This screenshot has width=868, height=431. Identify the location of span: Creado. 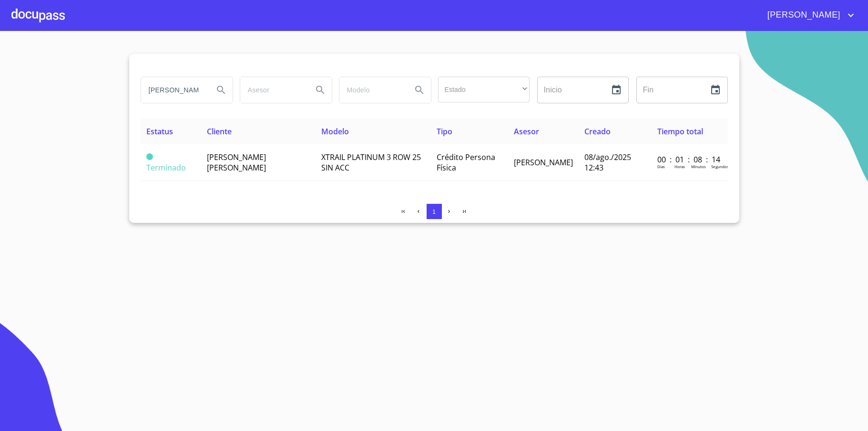
(597, 131).